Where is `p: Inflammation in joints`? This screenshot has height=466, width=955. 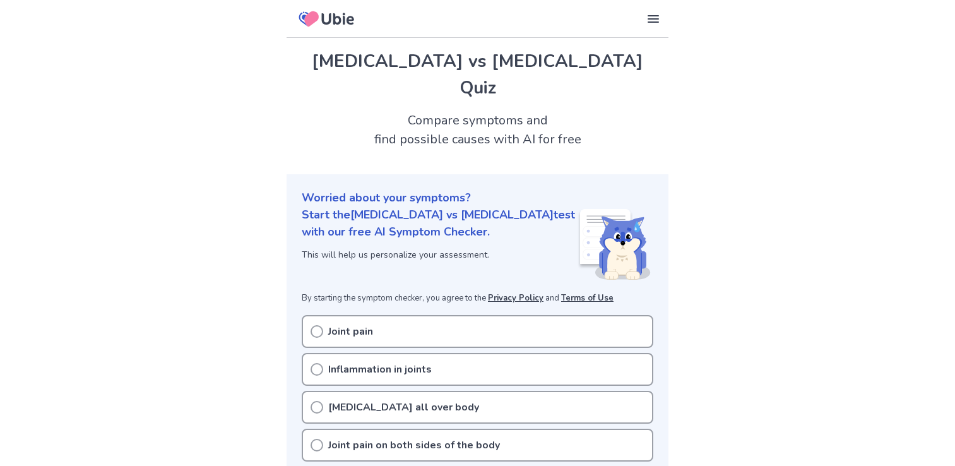
p: Inflammation in joints is located at coordinates (380, 369).